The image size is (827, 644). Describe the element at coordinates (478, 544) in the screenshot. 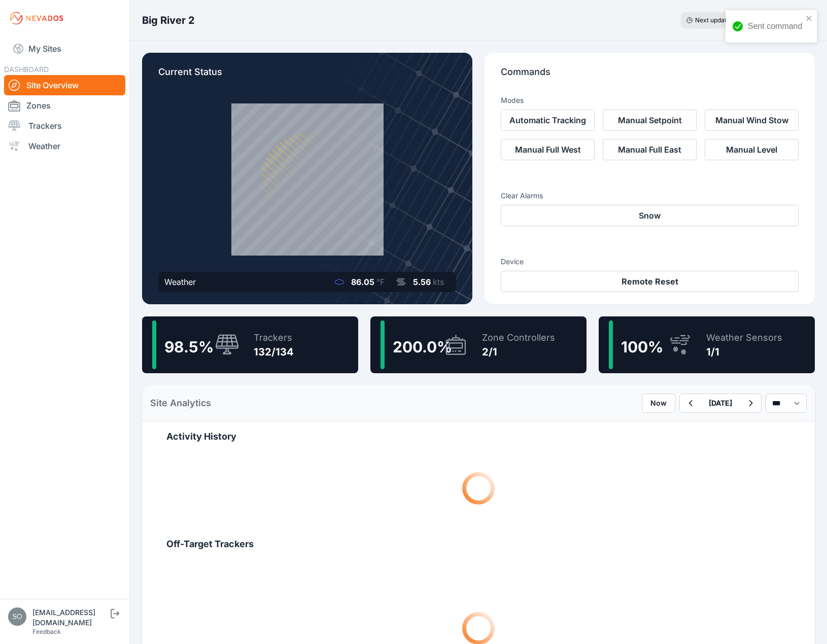

I see `h2: Off-Target Trackers` at that location.